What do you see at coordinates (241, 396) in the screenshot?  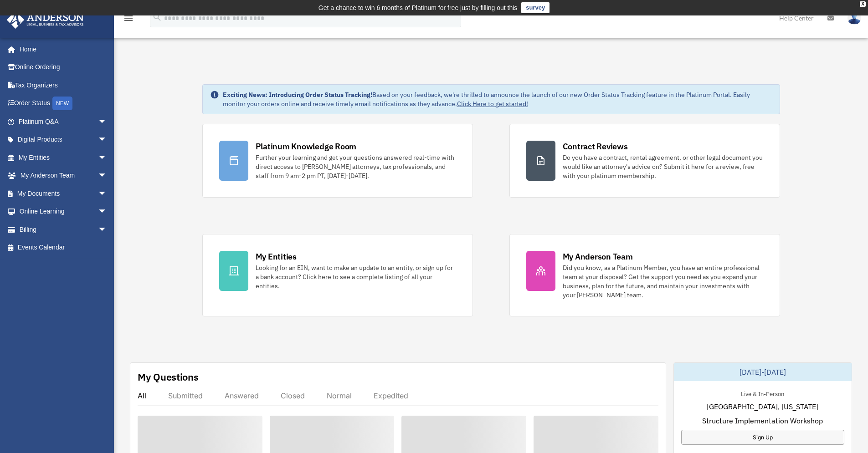 I see `div: Answered` at bounding box center [241, 396].